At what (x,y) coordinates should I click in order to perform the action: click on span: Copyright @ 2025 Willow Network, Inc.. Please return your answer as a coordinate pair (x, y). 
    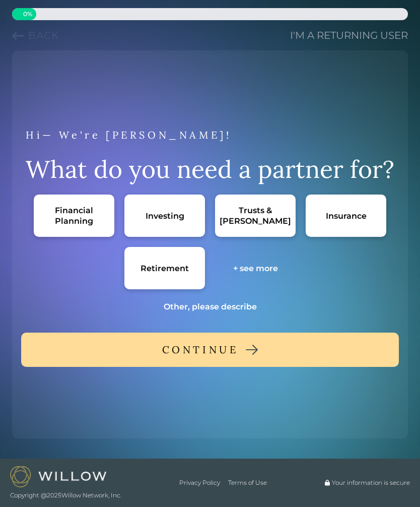
    Looking at the image, I should click on (66, 495).